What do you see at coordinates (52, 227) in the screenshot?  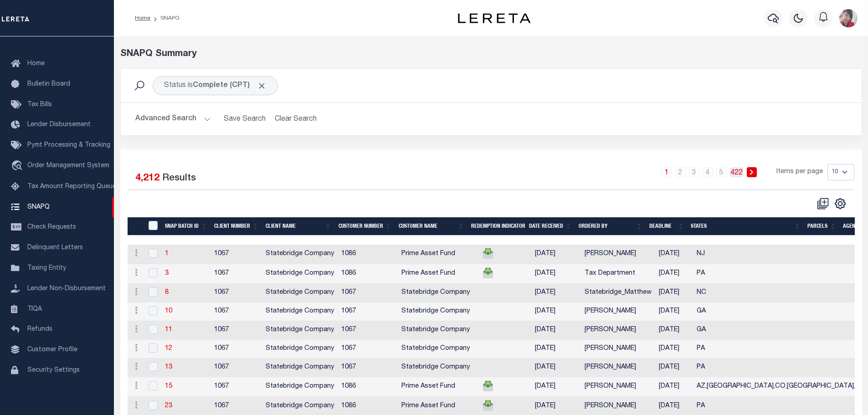 I see `span: Check Requests` at bounding box center [52, 227].